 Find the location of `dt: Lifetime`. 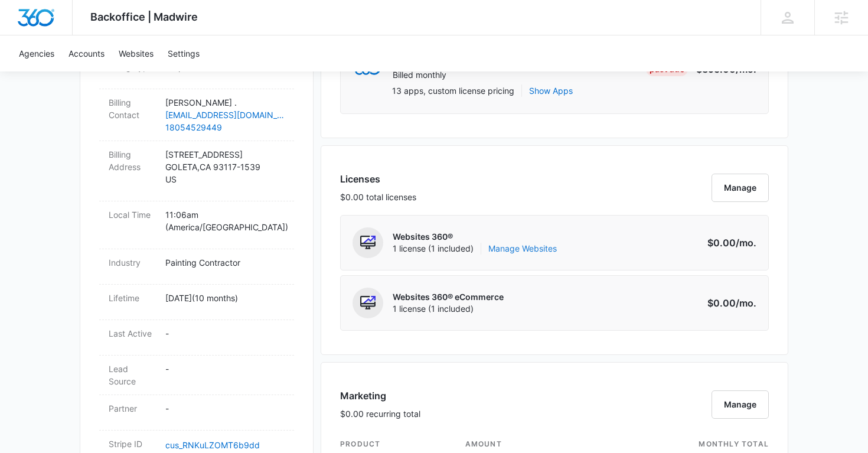

dt: Lifetime is located at coordinates (132, 298).